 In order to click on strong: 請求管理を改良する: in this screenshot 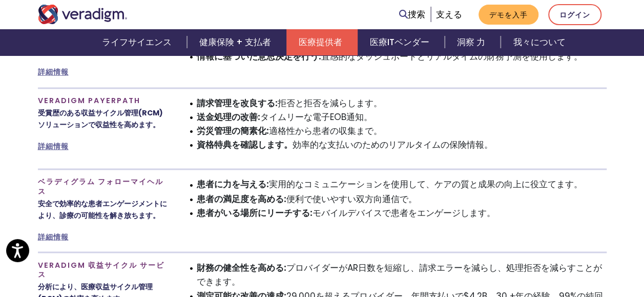, I will do `click(237, 103)`.